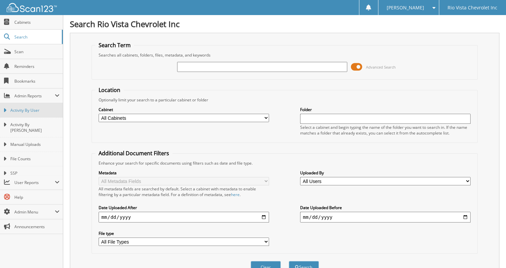  I want to click on legend: Additional Document Filters, so click(134, 153).